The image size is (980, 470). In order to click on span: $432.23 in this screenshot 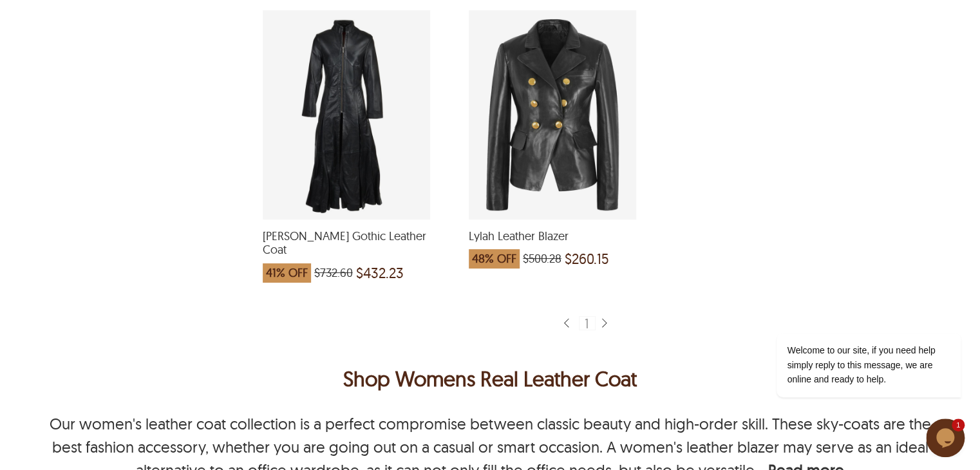, I will do `click(380, 273)`.